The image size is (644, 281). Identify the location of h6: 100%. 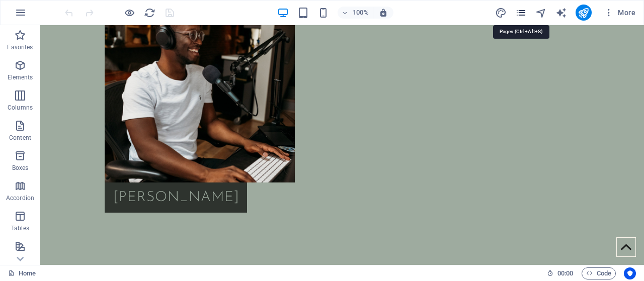
(361, 13).